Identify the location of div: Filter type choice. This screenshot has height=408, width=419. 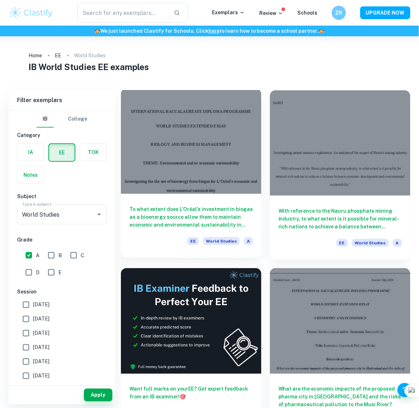
(62, 119).